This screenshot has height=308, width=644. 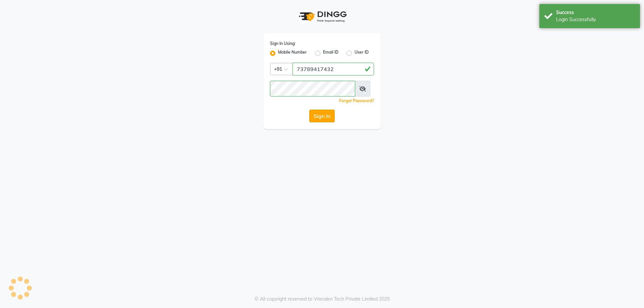 What do you see at coordinates (596, 12) in the screenshot?
I see `div: Success` at bounding box center [596, 12].